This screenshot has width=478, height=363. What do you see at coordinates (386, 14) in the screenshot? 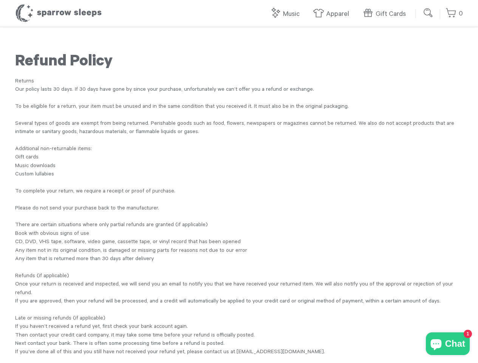
I see `a: Gift Cards` at bounding box center [386, 14].